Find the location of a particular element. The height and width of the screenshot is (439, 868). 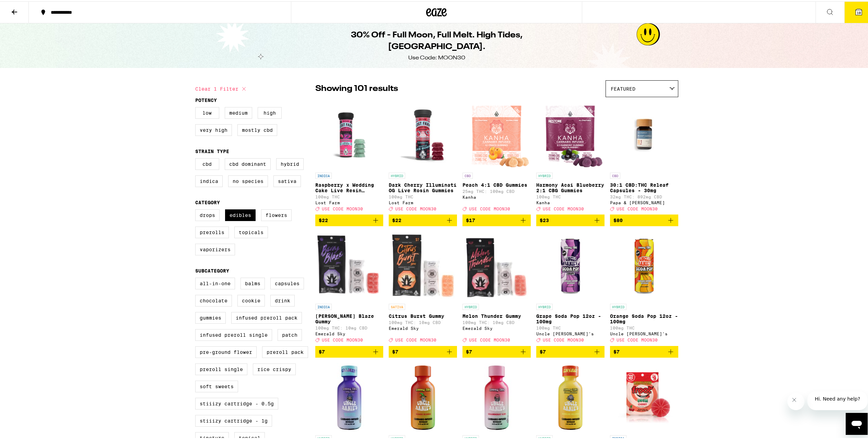

p: Dark Cherry Illuminati OG Live Rosin Gummies is located at coordinates (422, 186).